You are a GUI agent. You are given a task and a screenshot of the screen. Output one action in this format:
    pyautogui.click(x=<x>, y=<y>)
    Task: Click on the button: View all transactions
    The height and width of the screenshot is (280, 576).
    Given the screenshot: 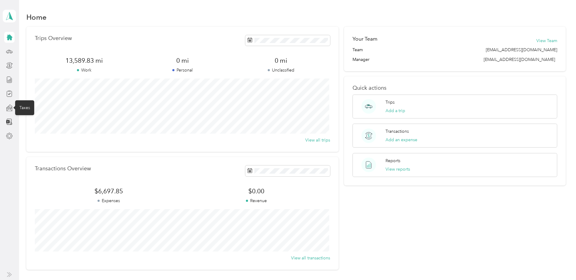 What is the action you would take?
    pyautogui.click(x=311, y=258)
    